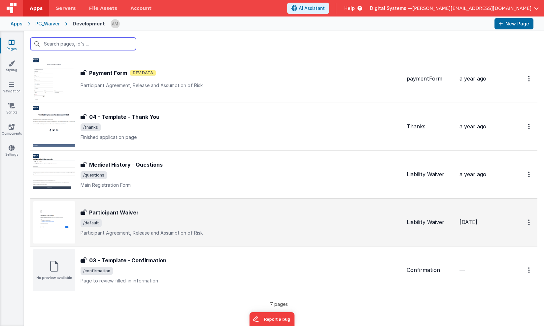  Describe the element at coordinates (514, 24) in the screenshot. I see `button: New Page` at that location.